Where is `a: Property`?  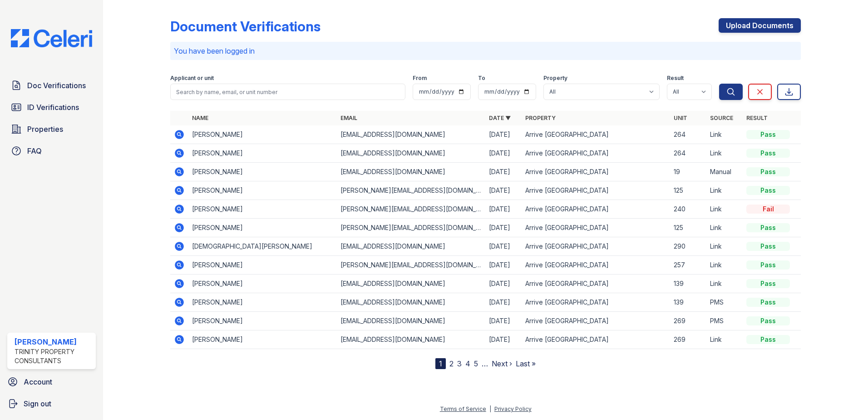 a: Property is located at coordinates (540, 118).